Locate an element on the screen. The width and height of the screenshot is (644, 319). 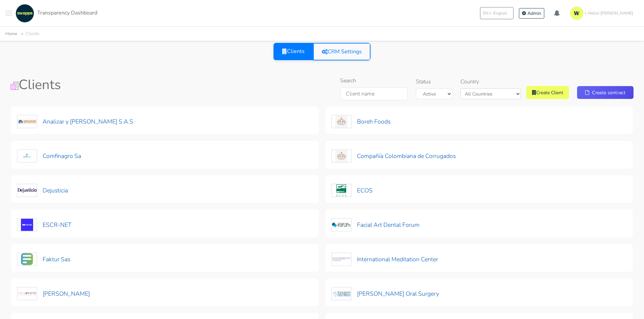
a: Admin is located at coordinates (532, 13).